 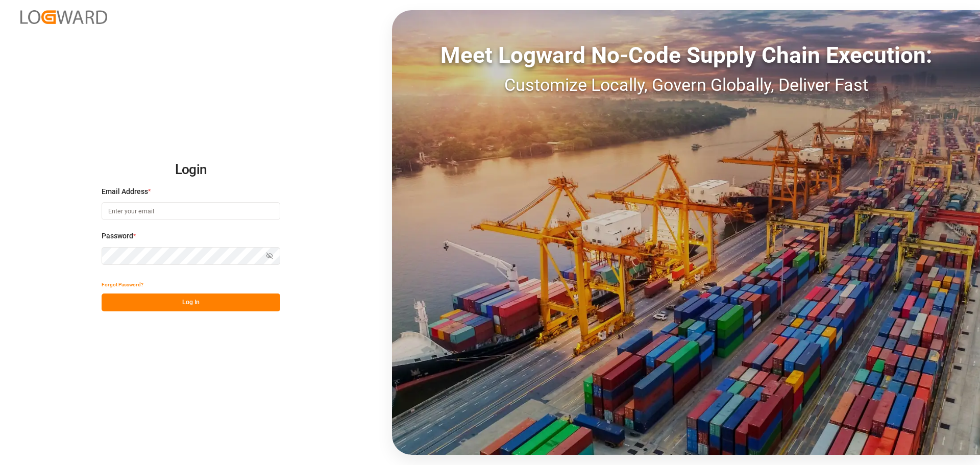 I want to click on div: Meet Logward No-Code Supply Chain Execution:, so click(x=686, y=55).